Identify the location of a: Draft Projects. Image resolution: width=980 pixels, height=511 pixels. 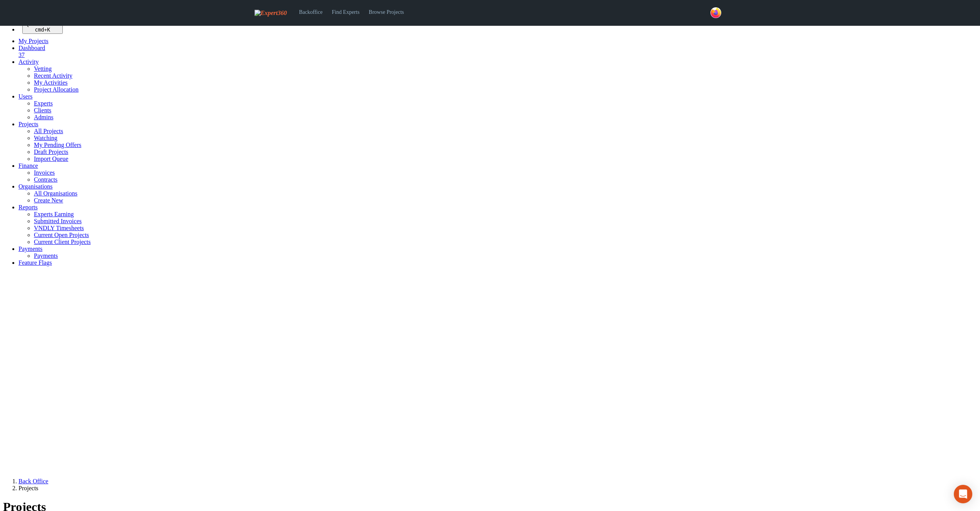
(51, 152).